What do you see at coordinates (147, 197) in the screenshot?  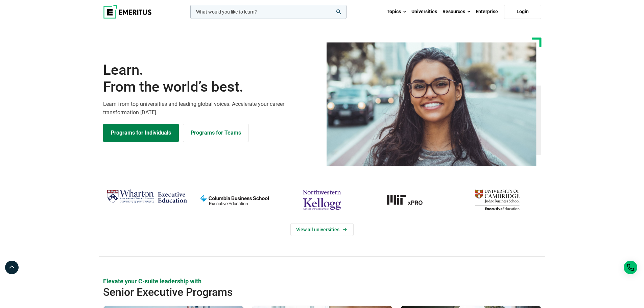 I see `img: Wharton Executive Education` at bounding box center [147, 197].